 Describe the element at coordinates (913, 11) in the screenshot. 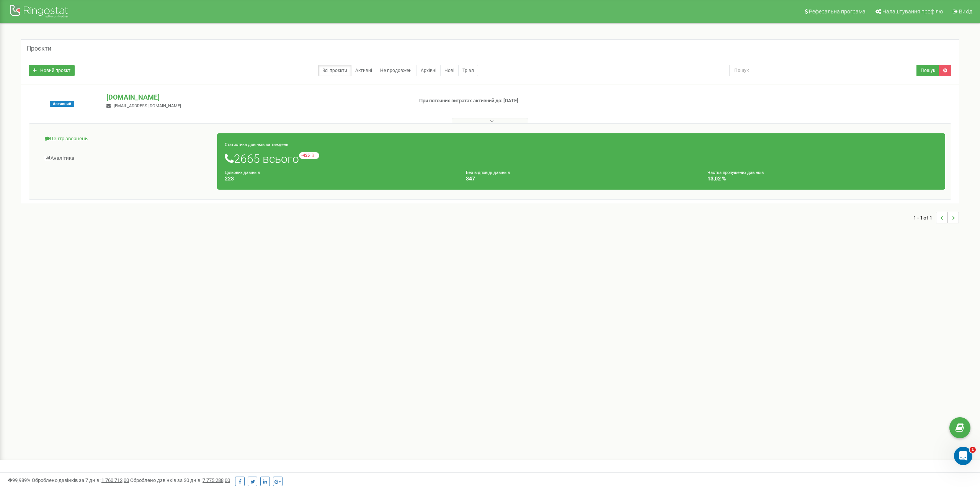

I see `span: Налаштування профілю` at that location.